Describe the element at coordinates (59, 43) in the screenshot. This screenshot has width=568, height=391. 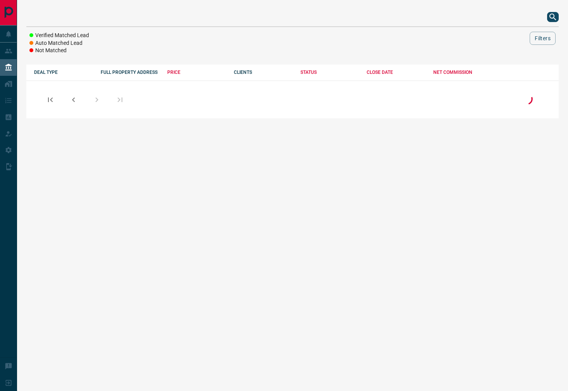
I see `li: Auto Matched Lead` at that location.